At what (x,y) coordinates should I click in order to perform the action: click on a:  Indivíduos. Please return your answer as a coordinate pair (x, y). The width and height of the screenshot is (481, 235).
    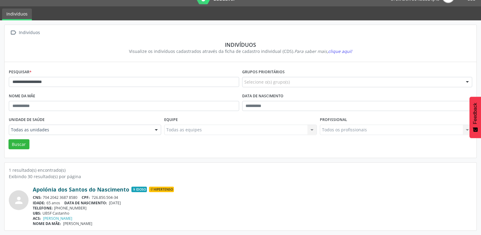
    Looking at the image, I should click on (25, 32).